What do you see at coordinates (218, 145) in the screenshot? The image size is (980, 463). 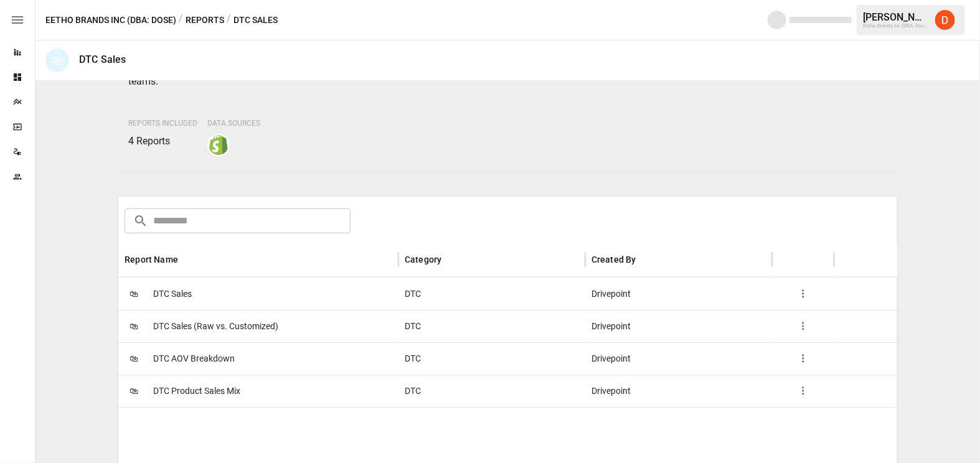 I see `img: shopify` at bounding box center [218, 145].